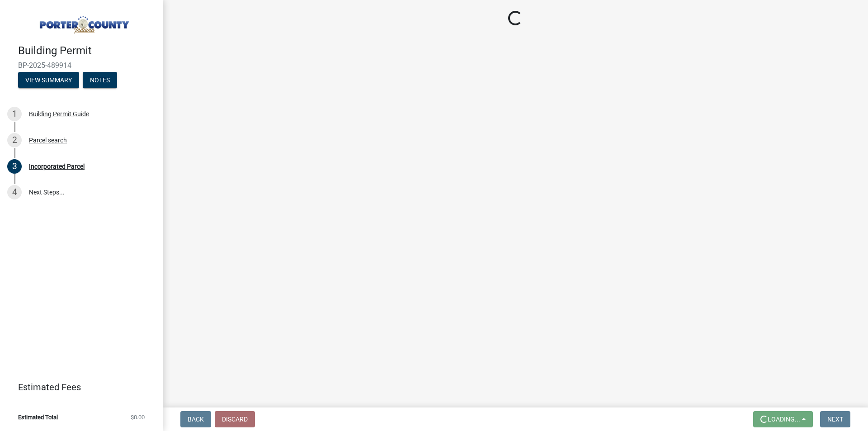 The width and height of the screenshot is (868, 431). What do you see at coordinates (56, 166) in the screenshot?
I see `div: Incorporated Parcel` at bounding box center [56, 166].